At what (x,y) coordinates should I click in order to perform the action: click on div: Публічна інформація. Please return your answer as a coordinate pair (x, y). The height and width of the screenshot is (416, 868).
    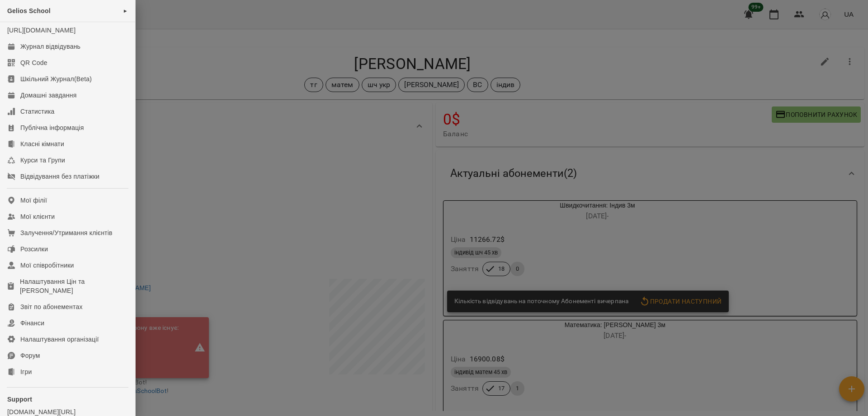
    Looking at the image, I should click on (52, 128).